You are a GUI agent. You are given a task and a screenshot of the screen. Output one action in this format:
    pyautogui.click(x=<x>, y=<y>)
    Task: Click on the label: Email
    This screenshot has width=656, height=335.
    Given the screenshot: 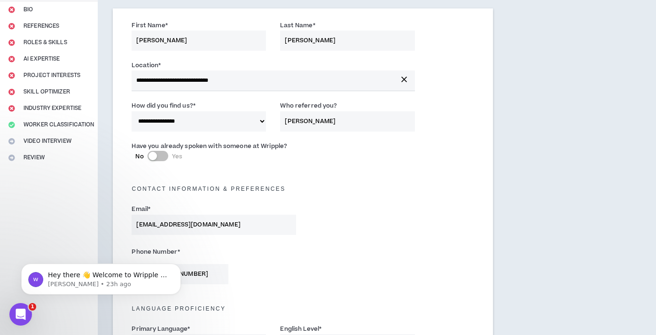 What is the action you would take?
    pyautogui.click(x=141, y=209)
    